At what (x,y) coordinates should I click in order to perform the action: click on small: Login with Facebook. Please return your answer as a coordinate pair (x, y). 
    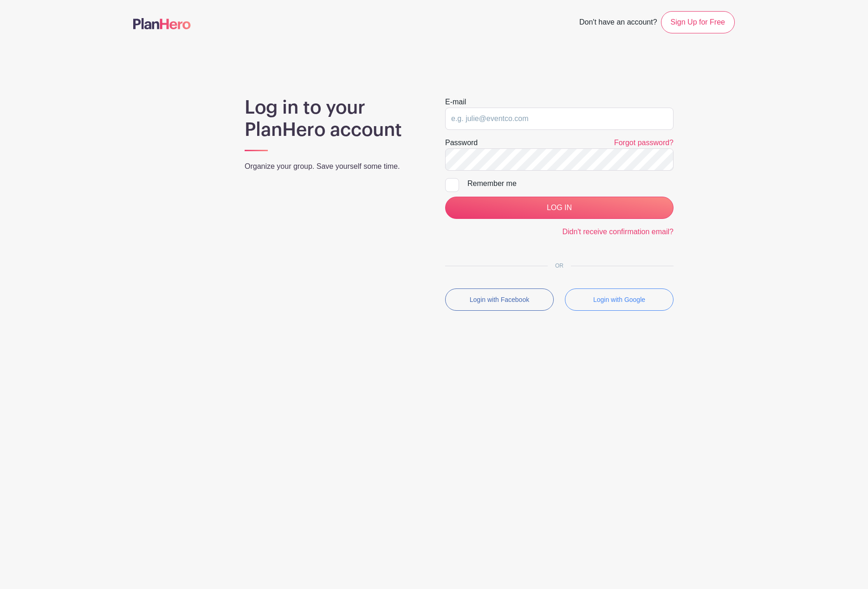
    Looking at the image, I should click on (499, 300).